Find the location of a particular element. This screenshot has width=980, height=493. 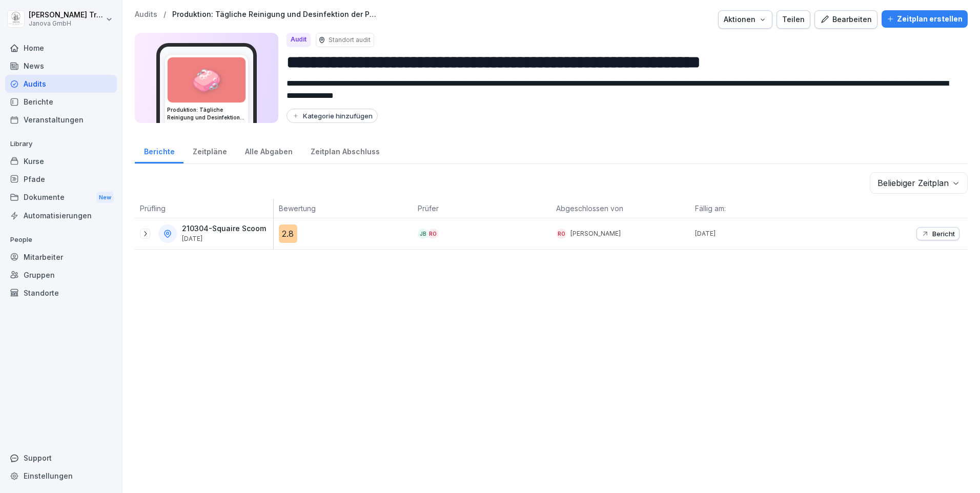

button: Bearbeiten is located at coordinates (846, 19).